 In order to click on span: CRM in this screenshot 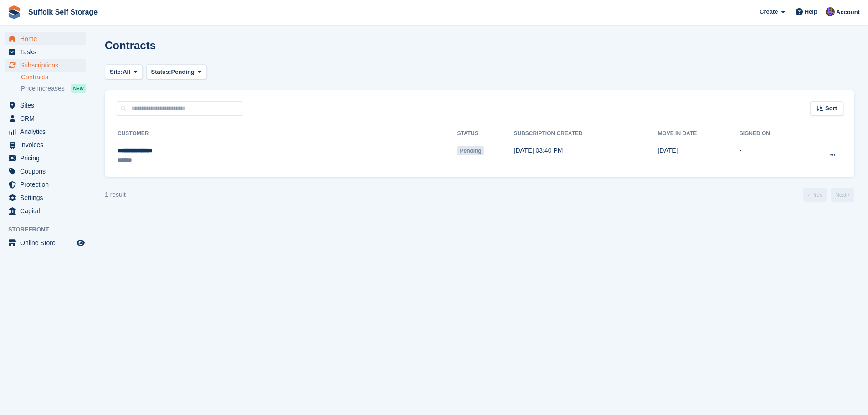, I will do `click(48, 118)`.